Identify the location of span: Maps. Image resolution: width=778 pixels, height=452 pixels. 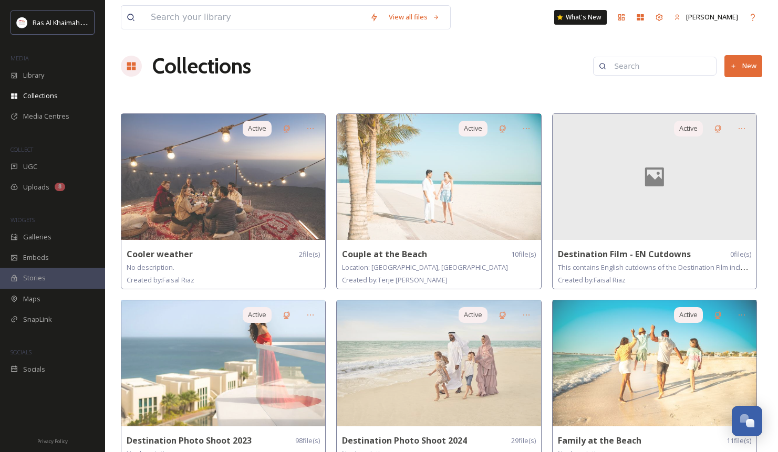
(31, 299).